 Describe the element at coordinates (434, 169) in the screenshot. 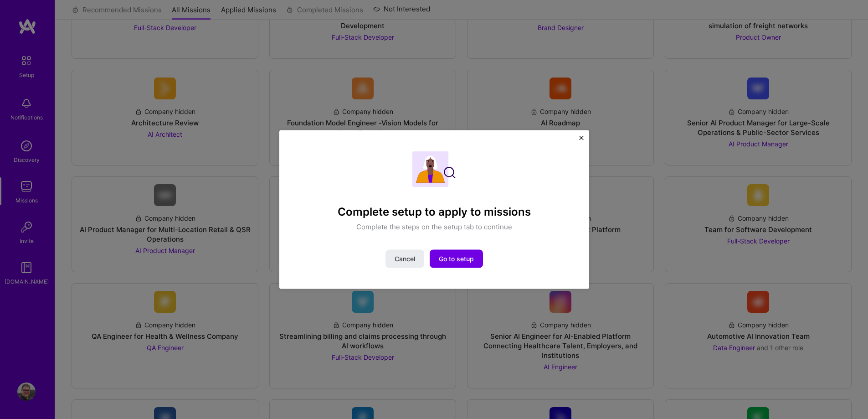

I see `img: Complete setup illustration` at that location.